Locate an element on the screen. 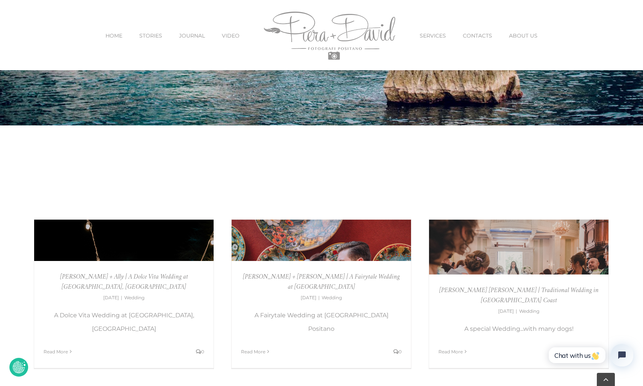 This screenshot has width=643, height=386. a: More on Dave + Ally | A Dolce Vita Wedding at Hotel Santa Caterina, Amalfi is located at coordinates (56, 351).